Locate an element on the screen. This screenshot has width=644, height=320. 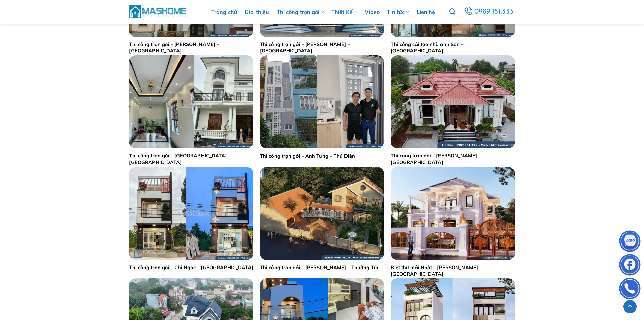
img: Facebook is located at coordinates (630, 266).